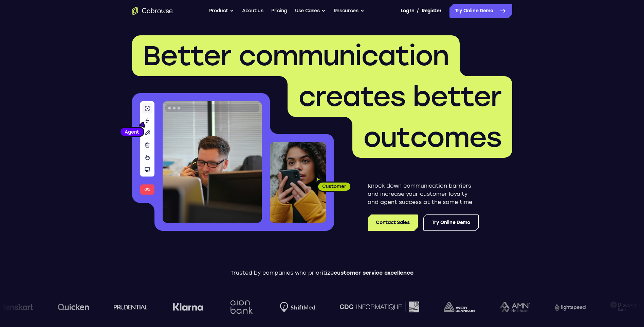  What do you see at coordinates (400, 97) in the screenshot?
I see `span: creates better` at bounding box center [400, 97].